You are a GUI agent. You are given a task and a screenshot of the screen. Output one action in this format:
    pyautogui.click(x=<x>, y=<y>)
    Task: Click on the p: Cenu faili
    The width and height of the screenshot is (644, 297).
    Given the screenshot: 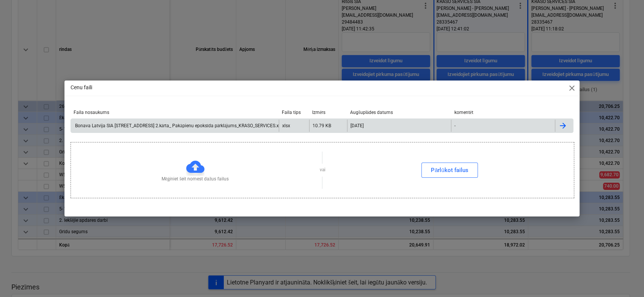 What is the action you would take?
    pyautogui.click(x=81, y=87)
    